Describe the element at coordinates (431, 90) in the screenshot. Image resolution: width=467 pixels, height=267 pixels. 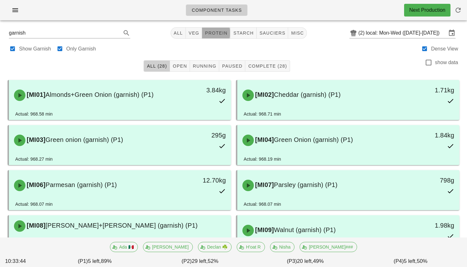
I see `div: 1.71kg` at that location.